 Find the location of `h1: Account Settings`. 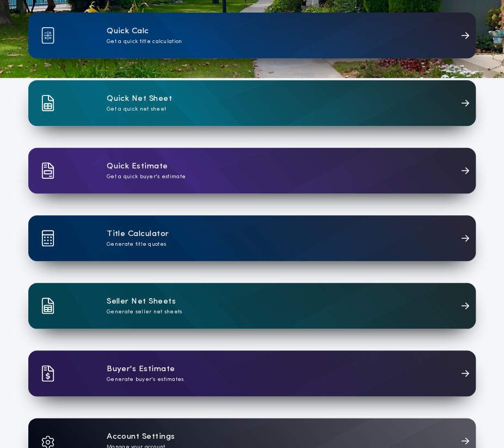

h1: Account Settings is located at coordinates (140, 436).